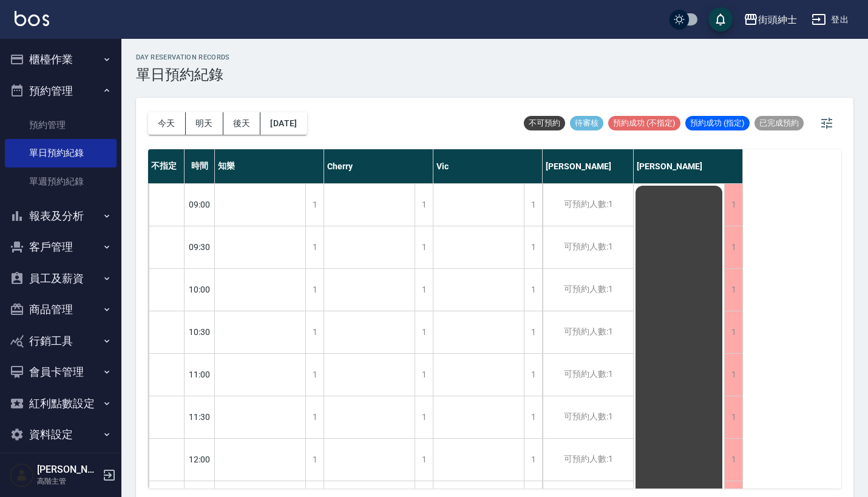 Image resolution: width=868 pixels, height=497 pixels. Describe the element at coordinates (778, 123) in the screenshot. I see `span: 已完成預約` at that location.